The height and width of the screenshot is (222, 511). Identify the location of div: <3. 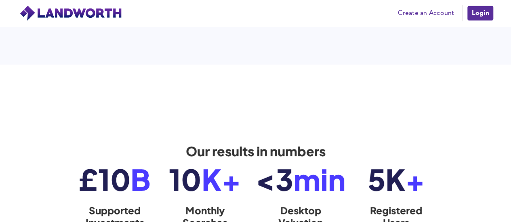
(300, 180).